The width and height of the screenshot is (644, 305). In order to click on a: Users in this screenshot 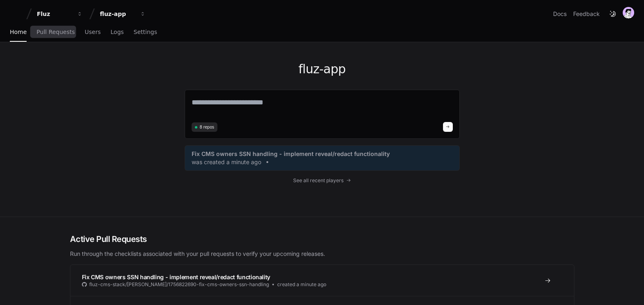, I will do `click(92, 32)`.